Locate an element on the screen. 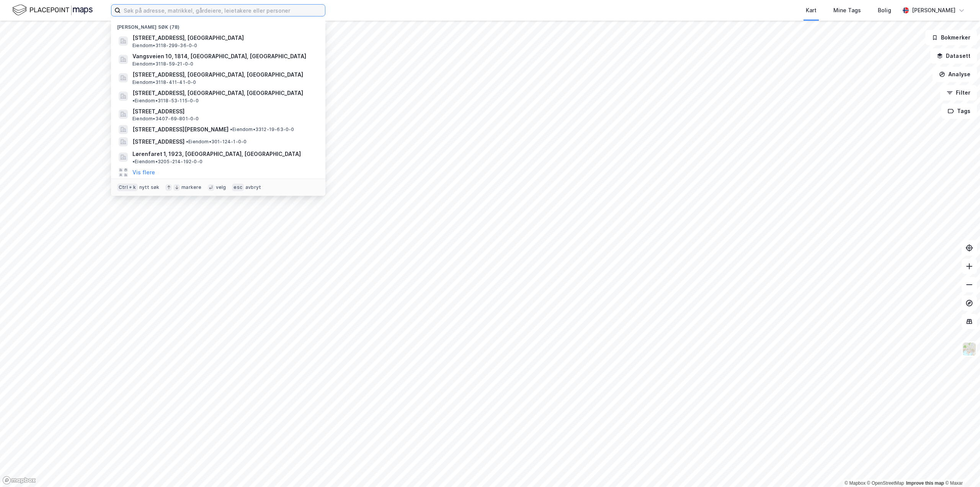  a: Mapbox is located at coordinates (855, 483).